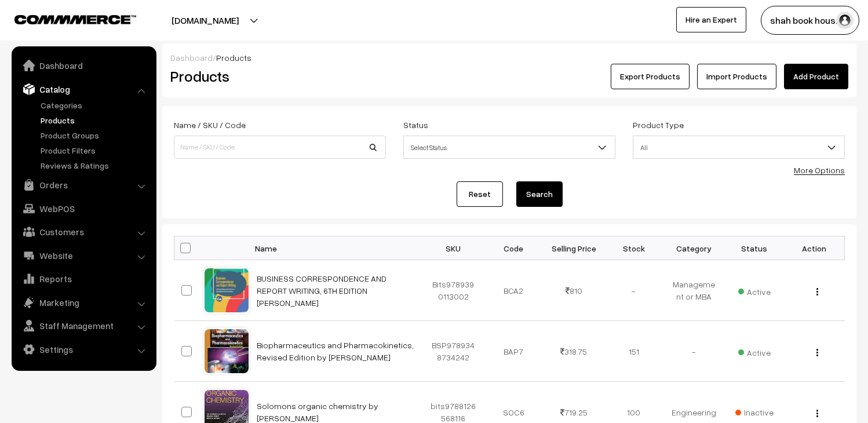 This screenshot has width=868, height=423. I want to click on label: Name / SKU / Code, so click(210, 124).